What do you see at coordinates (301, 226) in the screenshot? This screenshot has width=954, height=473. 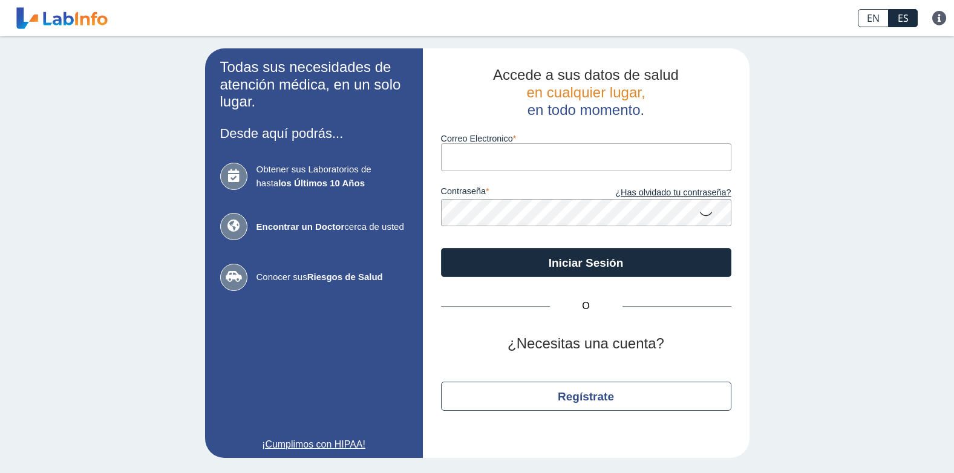 I see `b: Encontrar un Doctor` at bounding box center [301, 226].